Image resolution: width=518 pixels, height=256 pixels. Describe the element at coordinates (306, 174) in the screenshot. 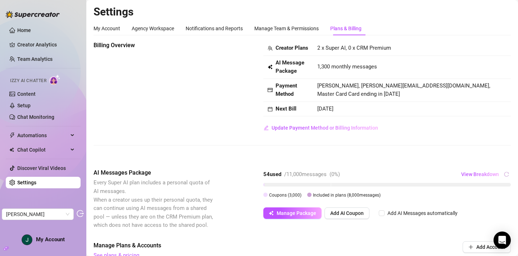

I see `span: / 11,000 messages` at that location.